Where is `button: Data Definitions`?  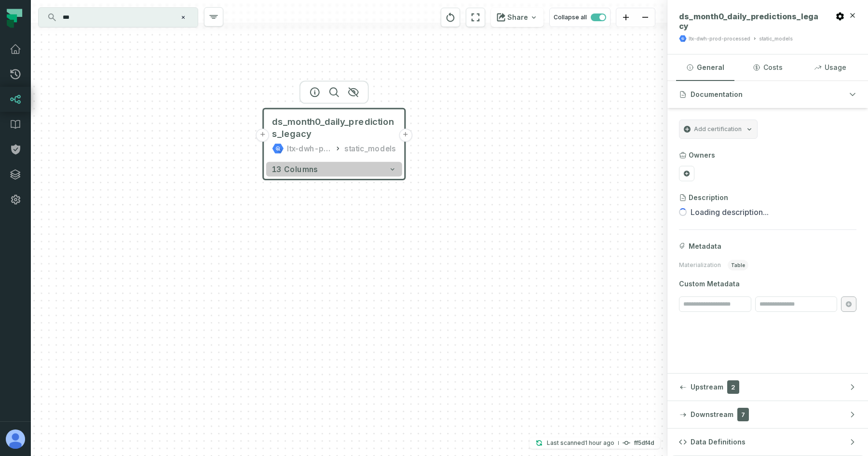 button: Data Definitions is located at coordinates (768, 442).